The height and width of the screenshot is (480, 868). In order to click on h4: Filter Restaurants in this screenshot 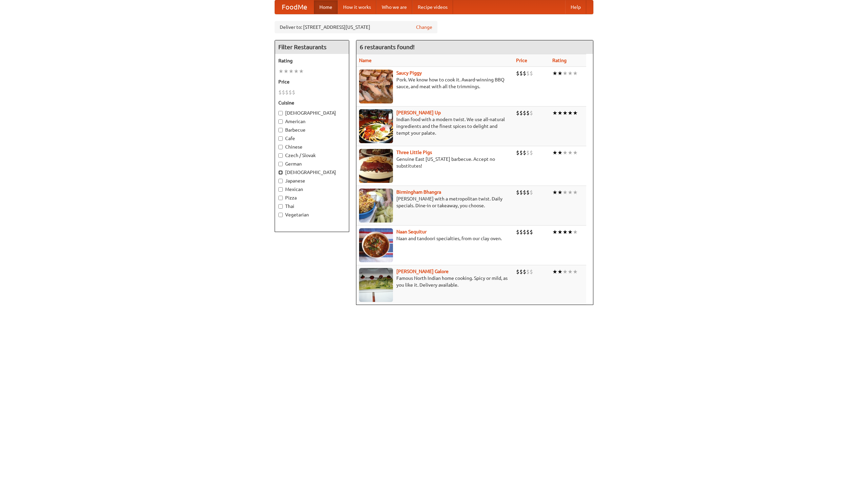, I will do `click(312, 47)`.